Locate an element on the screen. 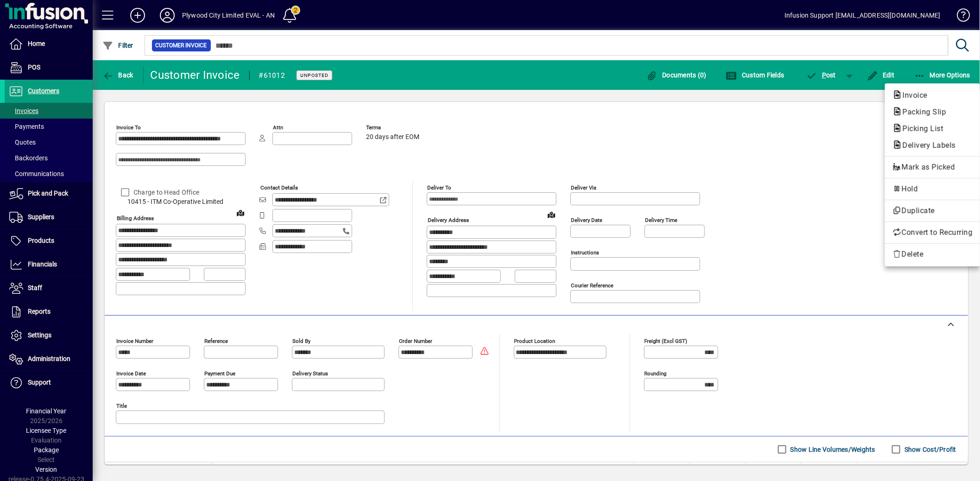 The height and width of the screenshot is (481, 980). span: Packing Slip is located at coordinates (922, 112).